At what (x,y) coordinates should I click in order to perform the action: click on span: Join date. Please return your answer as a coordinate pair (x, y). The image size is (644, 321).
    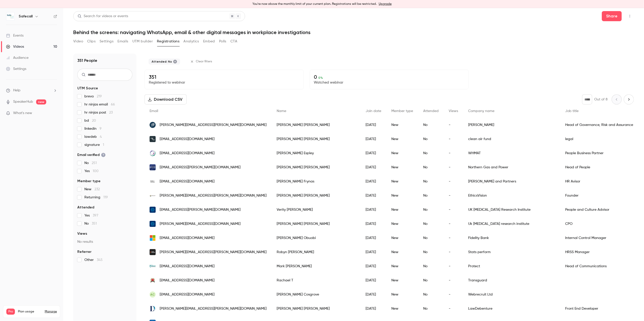
    Looking at the image, I should click on (373, 111).